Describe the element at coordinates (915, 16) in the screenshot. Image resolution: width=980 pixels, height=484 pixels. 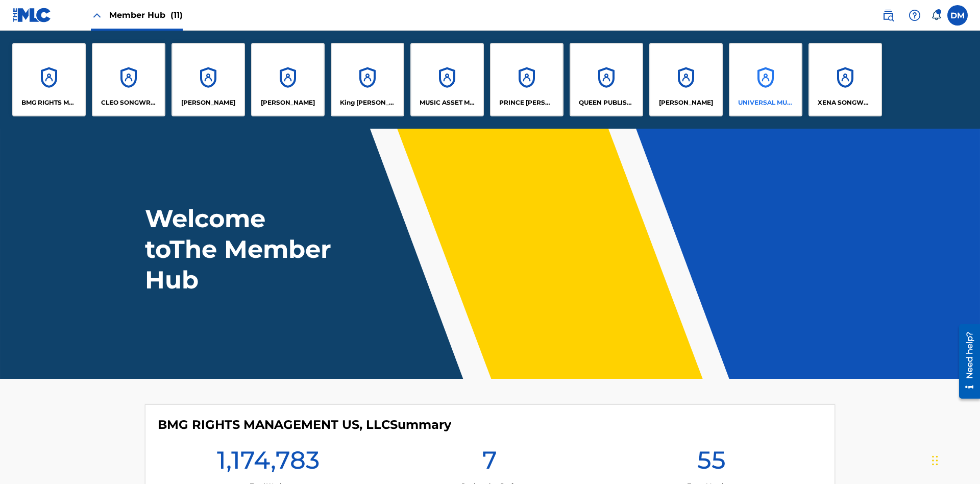
I see `div: Help` at that location.